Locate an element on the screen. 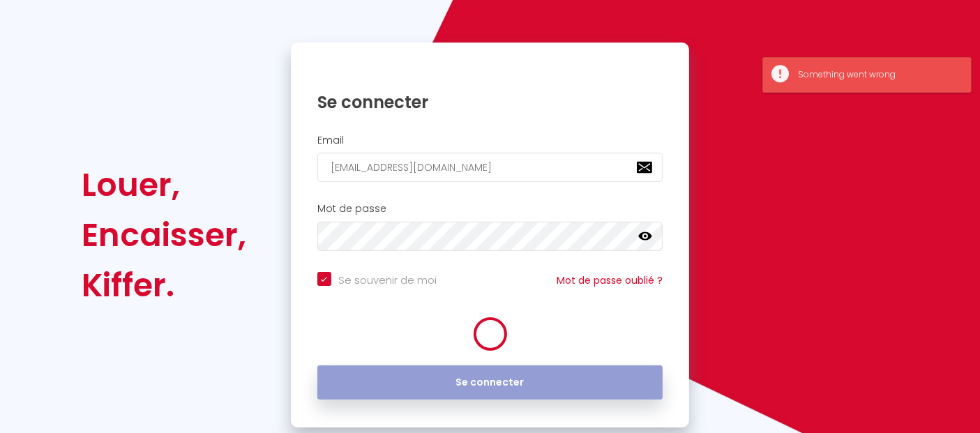  a: Mot de passe oublié ? is located at coordinates (609, 281).